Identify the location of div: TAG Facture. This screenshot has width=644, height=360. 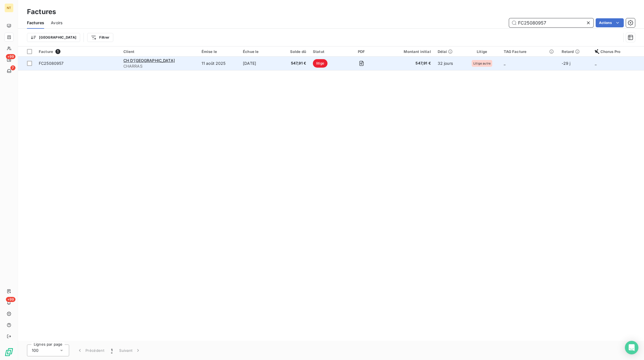
(529, 51).